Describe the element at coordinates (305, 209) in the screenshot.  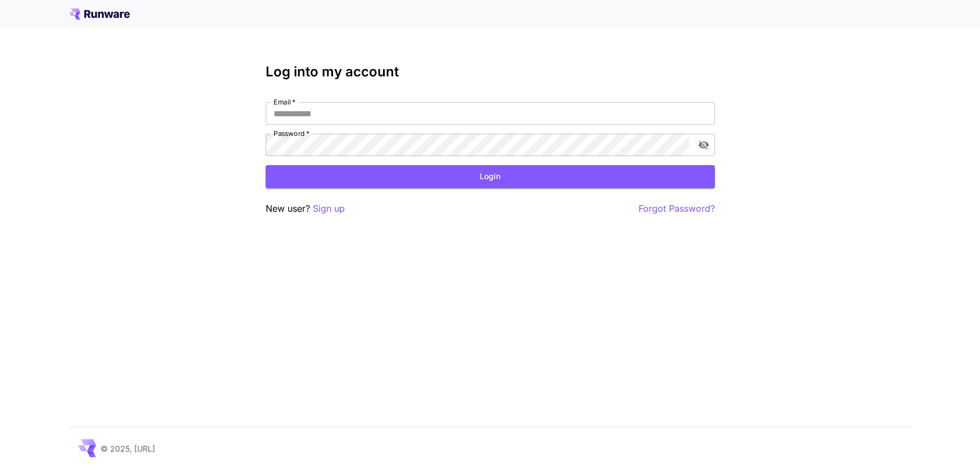
I see `p: New user?` at that location.